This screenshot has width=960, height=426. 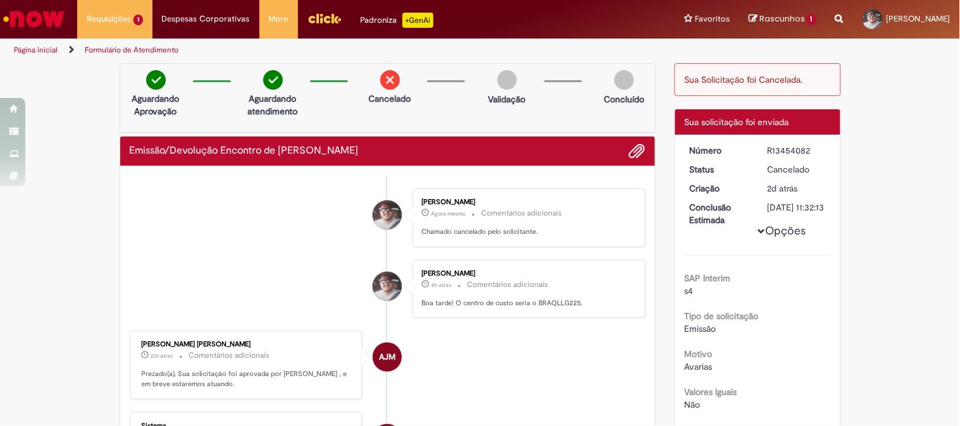 What do you see at coordinates (624, 99) in the screenshot?
I see `p: Concluído` at bounding box center [624, 99].